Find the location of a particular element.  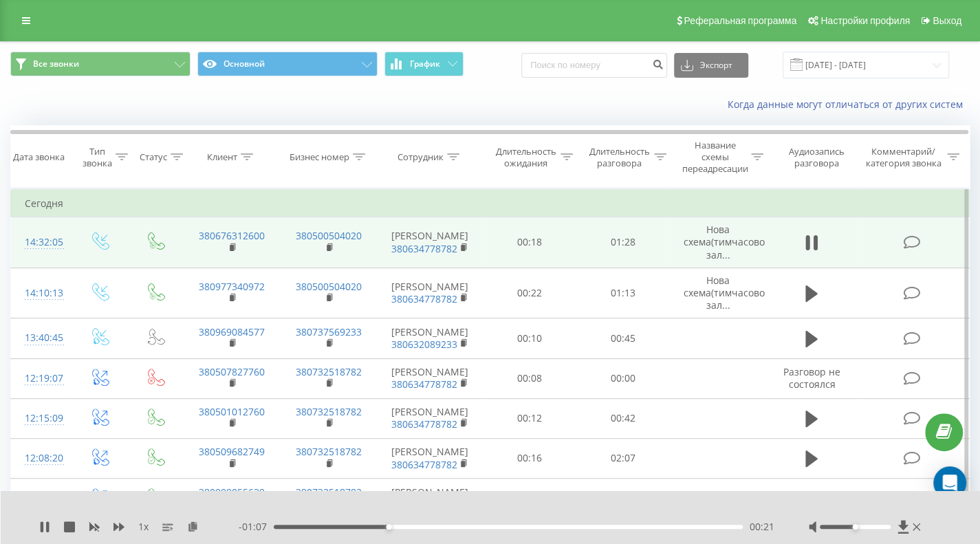

td: 00:45 is located at coordinates (623, 339).